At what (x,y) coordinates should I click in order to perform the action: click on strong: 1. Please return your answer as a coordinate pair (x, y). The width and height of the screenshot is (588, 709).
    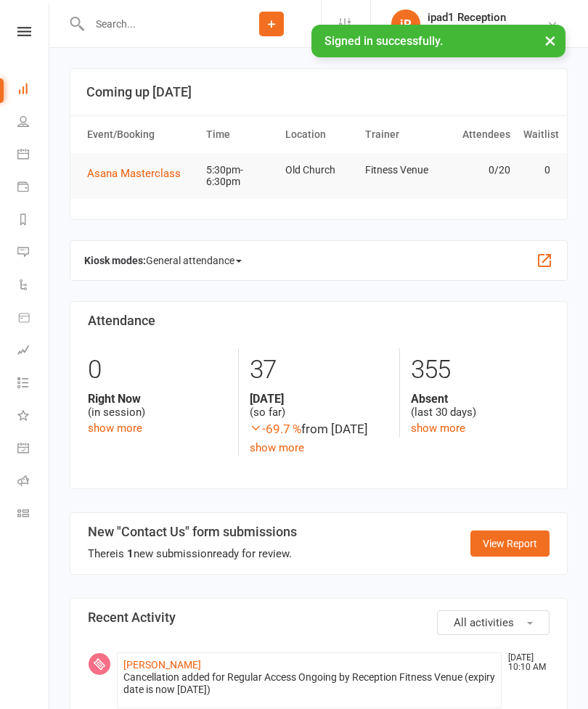
    Looking at the image, I should click on (130, 554).